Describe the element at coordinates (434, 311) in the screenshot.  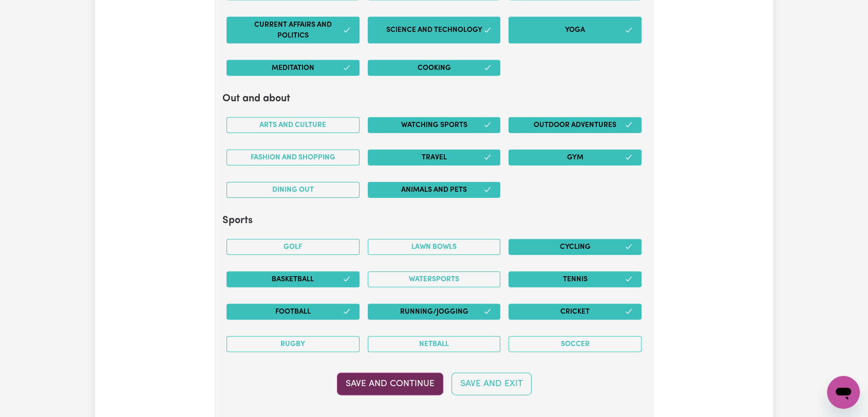
I see `button: Running/Jogging` at that location.